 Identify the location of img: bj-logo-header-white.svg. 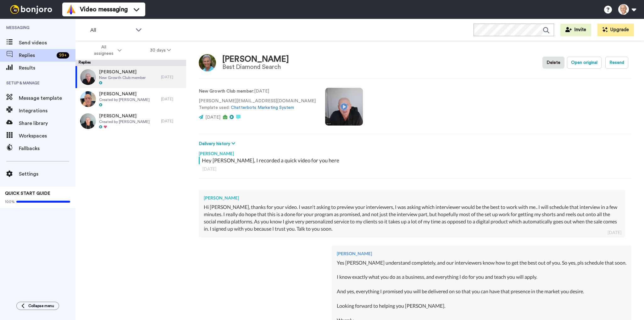
(31, 9).